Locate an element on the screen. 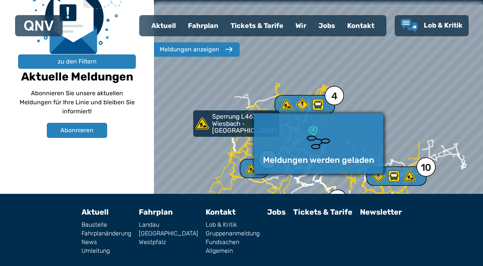 The height and width of the screenshot is (266, 483). button: Abonnieren is located at coordinates (77, 130).